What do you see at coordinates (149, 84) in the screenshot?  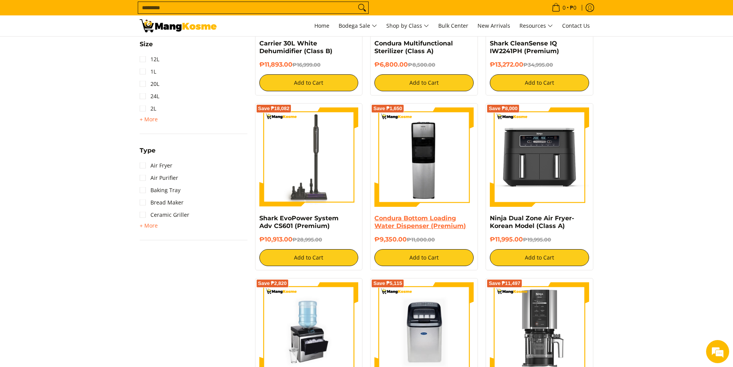 I see `a: 20L` at bounding box center [149, 84].